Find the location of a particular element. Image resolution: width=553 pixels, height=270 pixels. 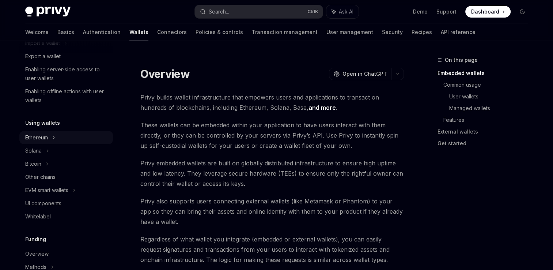

span: Regardless of what wallet you integrate (embedded or external wallets), you can easily request si... is located at coordinates (272, 249).